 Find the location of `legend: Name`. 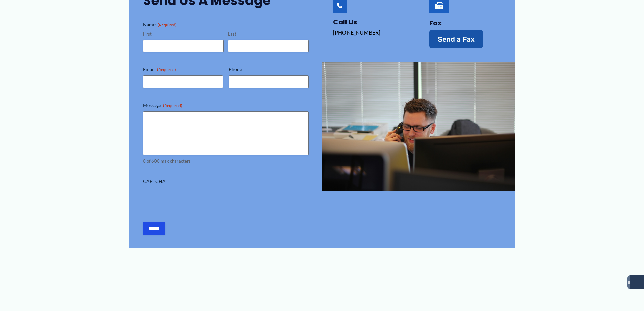

legend: Name is located at coordinates (160, 24).